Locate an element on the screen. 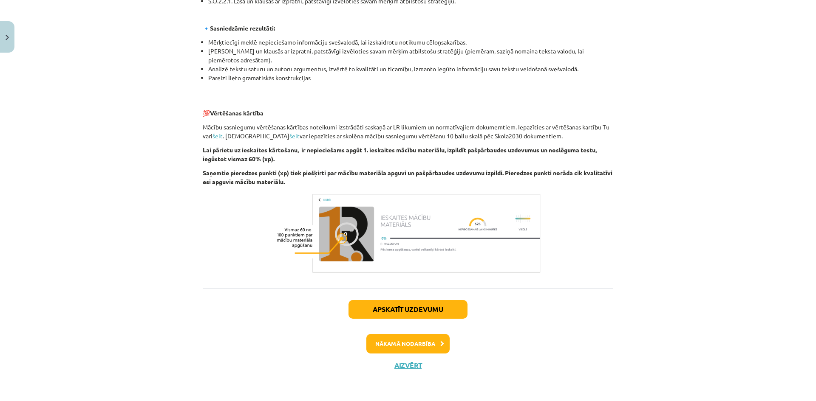  p: Mācību sasniegumu vērtēšanas kārtības noteikumi izstrādāti saskaņā ar LR likumiem un normatīvajie... is located at coordinates (408, 132).